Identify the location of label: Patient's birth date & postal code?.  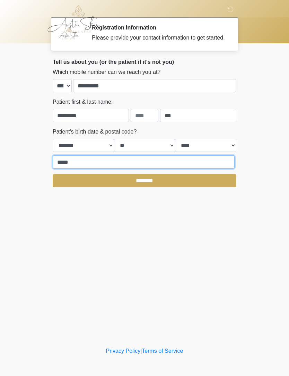
(95, 132).